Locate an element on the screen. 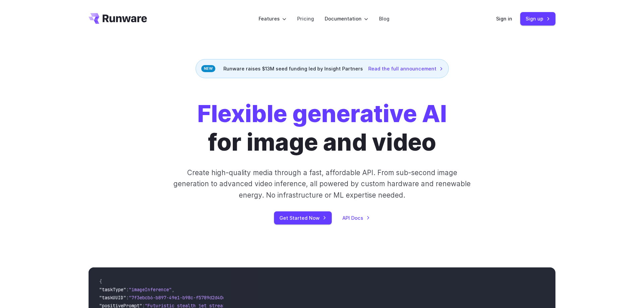 This screenshot has width=644, height=308. a: Blog is located at coordinates (384, 18).